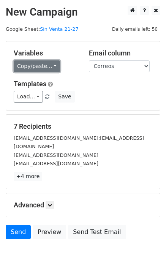 This screenshot has width=166, height=256. Describe the element at coordinates (37, 66) in the screenshot. I see `a: Copy/paste...` at that location.